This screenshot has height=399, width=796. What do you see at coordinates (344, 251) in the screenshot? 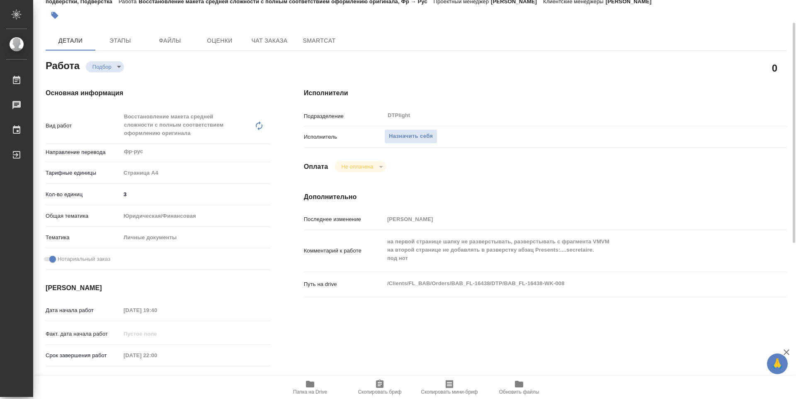
I see `p: Комментарий к работе` at bounding box center [344, 251].